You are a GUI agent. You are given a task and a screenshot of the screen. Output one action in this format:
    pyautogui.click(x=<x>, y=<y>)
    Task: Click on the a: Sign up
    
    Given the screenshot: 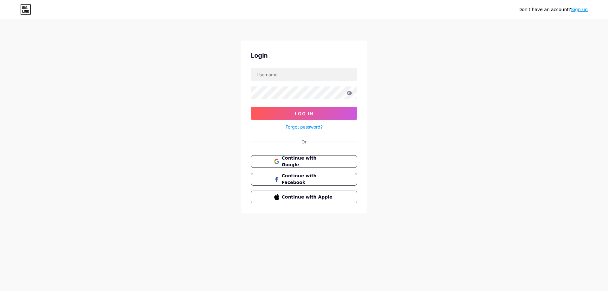 What is the action you would take?
    pyautogui.click(x=579, y=10)
    